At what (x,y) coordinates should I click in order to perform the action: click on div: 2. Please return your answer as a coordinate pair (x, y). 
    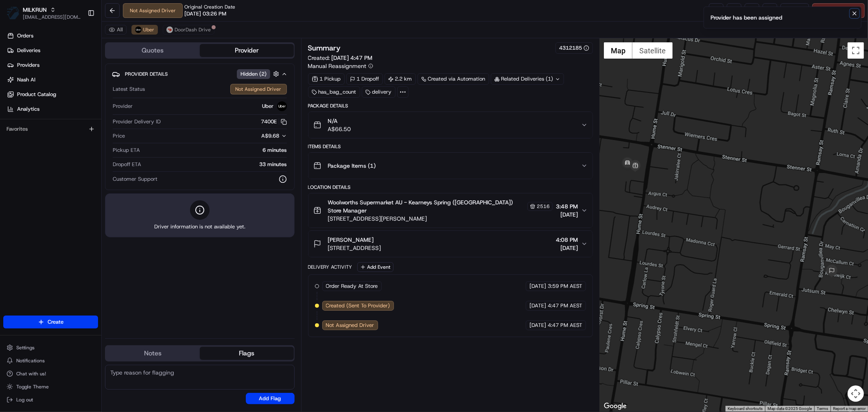
    Looking at the image, I should click on (832, 271).